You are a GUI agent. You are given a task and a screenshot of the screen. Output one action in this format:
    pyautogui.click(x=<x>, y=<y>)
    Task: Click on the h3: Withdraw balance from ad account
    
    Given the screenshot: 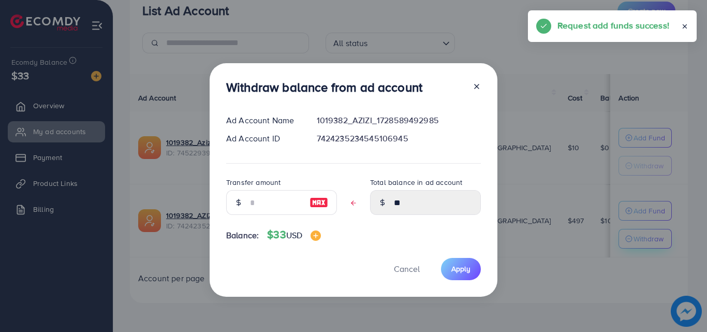 What is the action you would take?
    pyautogui.click(x=324, y=87)
    